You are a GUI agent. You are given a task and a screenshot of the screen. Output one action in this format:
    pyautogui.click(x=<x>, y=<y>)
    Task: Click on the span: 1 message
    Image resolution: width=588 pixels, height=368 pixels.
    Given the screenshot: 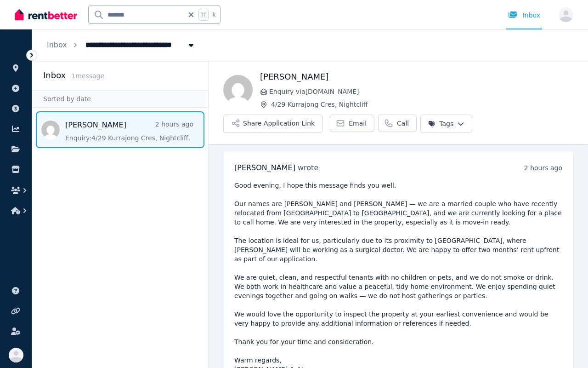 What is the action you would take?
    pyautogui.click(x=88, y=76)
    